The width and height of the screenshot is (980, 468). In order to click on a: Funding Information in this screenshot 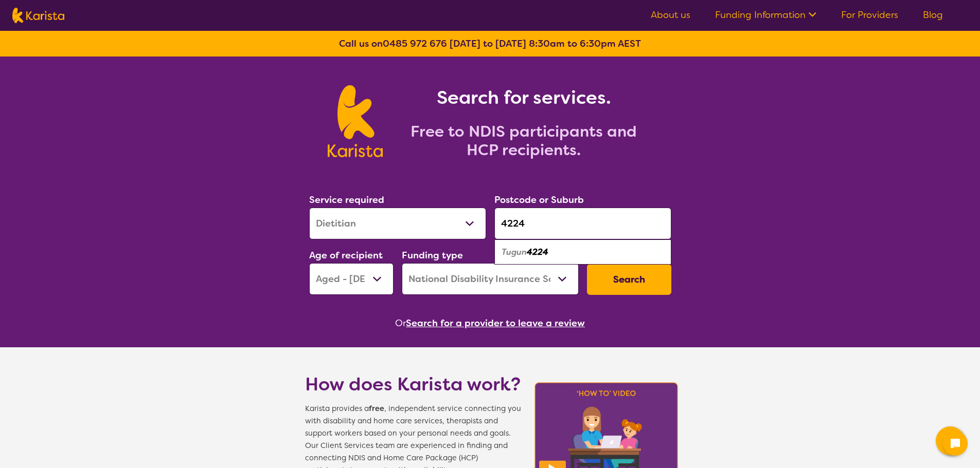, I will do `click(766, 15)`.